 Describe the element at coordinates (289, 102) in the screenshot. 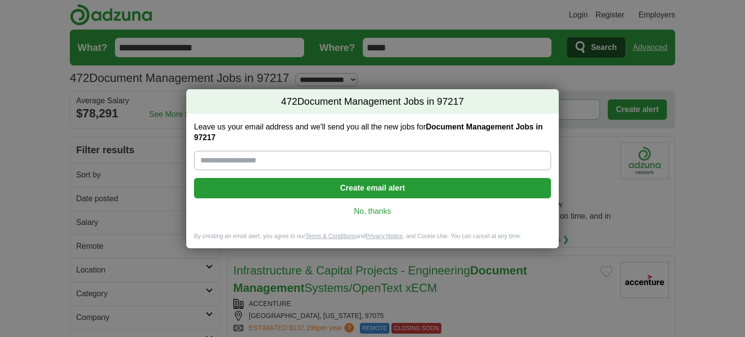

I see `span: 472` at that location.